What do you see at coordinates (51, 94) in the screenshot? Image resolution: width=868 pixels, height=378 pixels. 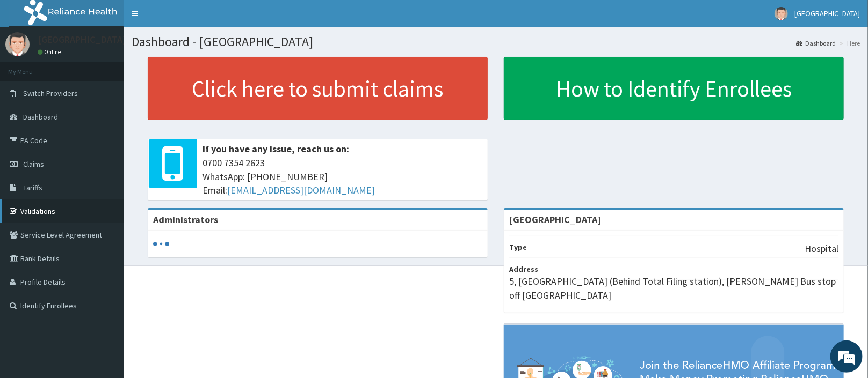 I see `span: Switch Providers` at bounding box center [51, 94].